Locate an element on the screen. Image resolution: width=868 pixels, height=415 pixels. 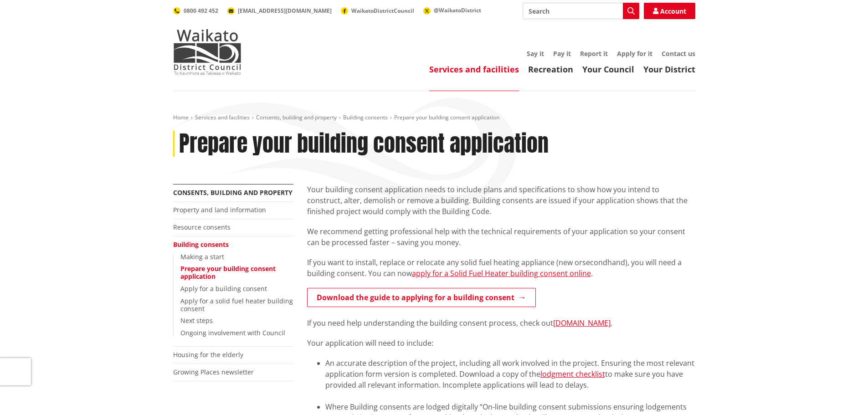
a: Ongoing involvement with Council is located at coordinates (233, 333).